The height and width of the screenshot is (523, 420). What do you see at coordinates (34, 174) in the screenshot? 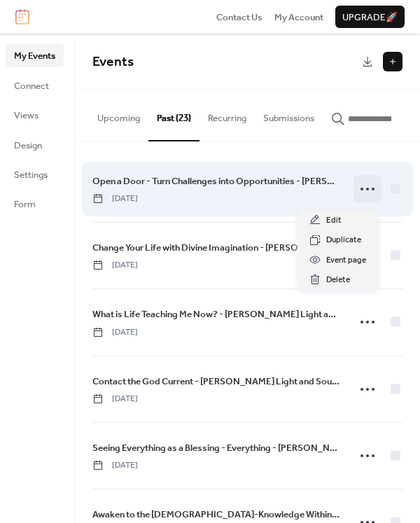
I see `a: Settings` at bounding box center [34, 174].